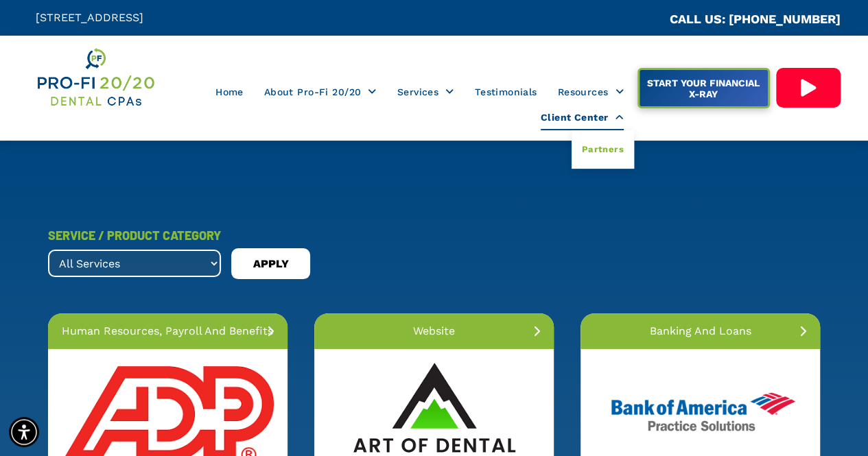 The image size is (868, 456). Describe the element at coordinates (582, 118) in the screenshot. I see `a: Client Center` at that location.